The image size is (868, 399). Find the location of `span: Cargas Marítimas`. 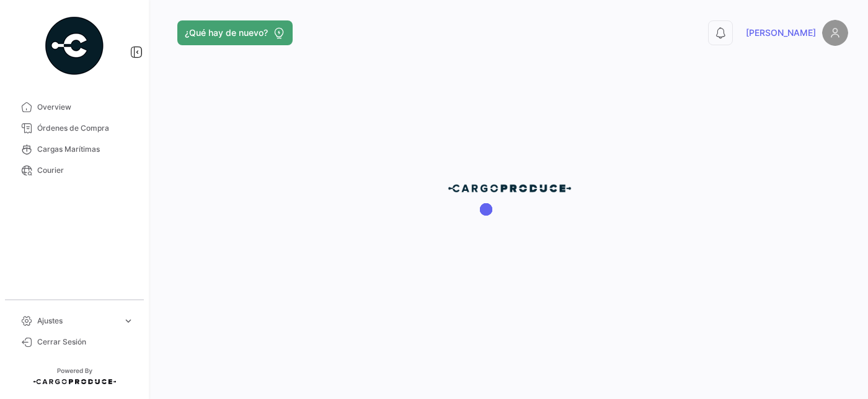

span: Cargas Marítimas is located at coordinates (85, 149).